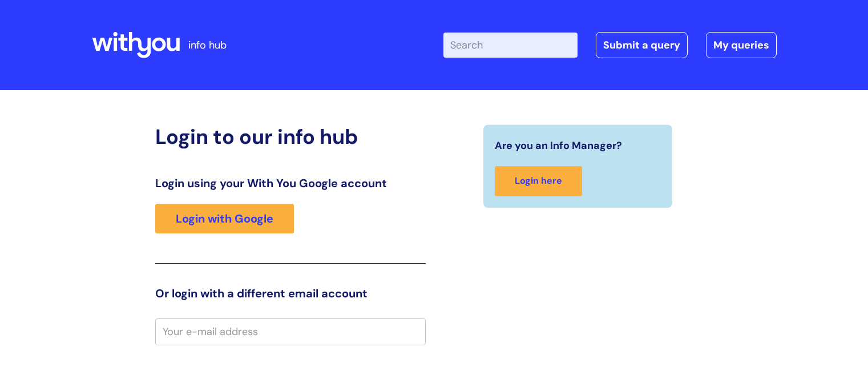  I want to click on a: Login here, so click(538, 181).